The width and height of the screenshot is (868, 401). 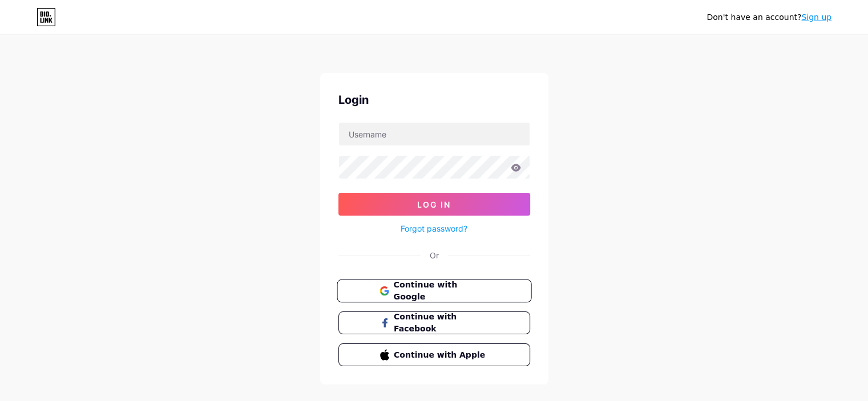 What do you see at coordinates (434, 100) in the screenshot?
I see `div: Login` at bounding box center [434, 100].